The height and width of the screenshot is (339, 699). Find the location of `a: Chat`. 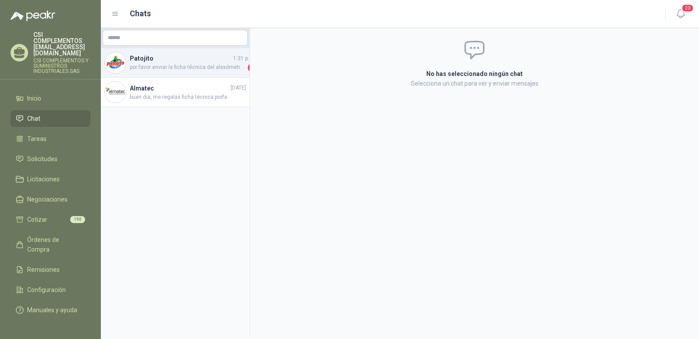

a: Chat is located at coordinates (50, 118).